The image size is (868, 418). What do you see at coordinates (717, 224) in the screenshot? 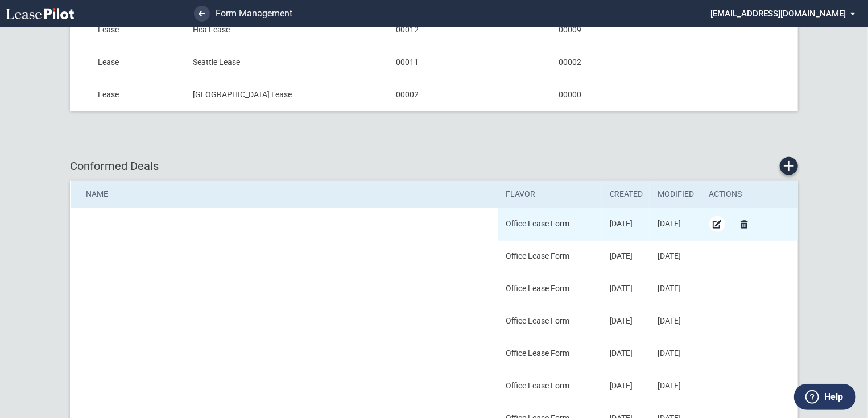
I see `md-icon: Edit Conformed Deal` at bounding box center [717, 224].